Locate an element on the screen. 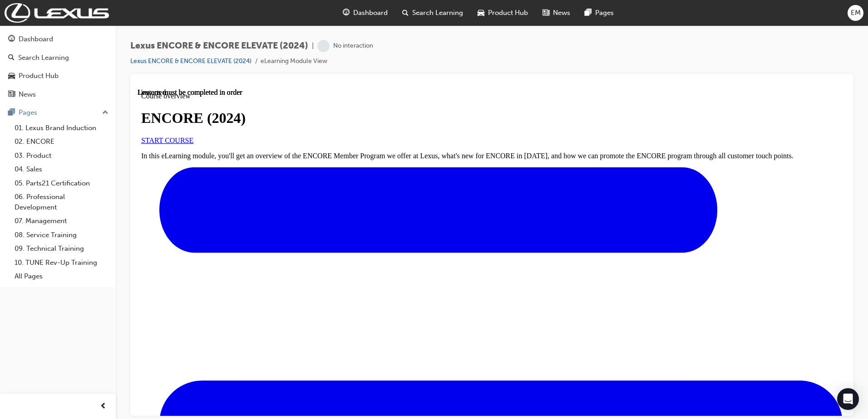  span: Pages is located at coordinates (604, 13).